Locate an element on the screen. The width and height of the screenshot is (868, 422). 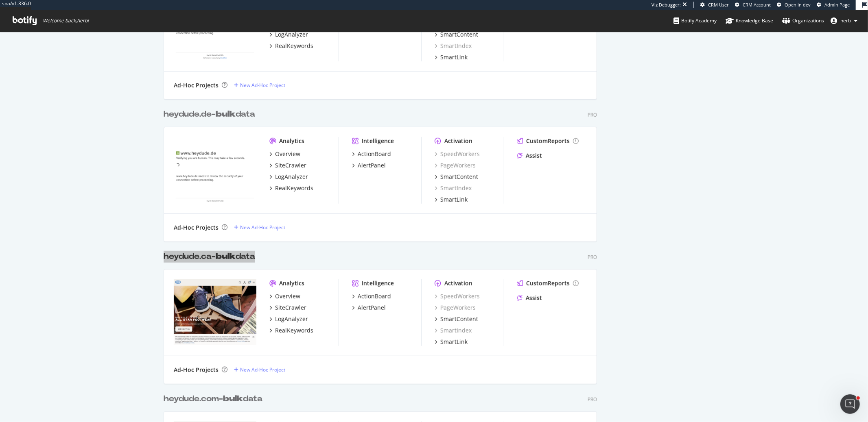
img: heydude.de-bulkdata.com is located at coordinates (215, 170).